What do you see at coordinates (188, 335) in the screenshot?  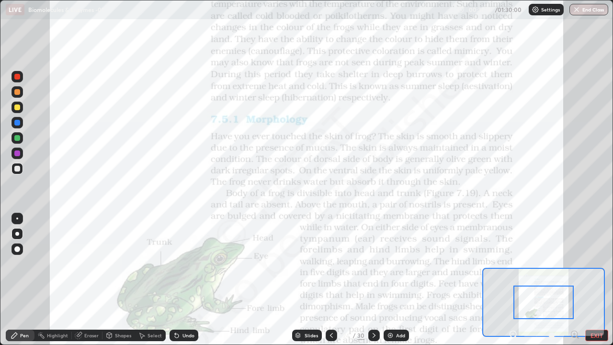 I see `div: Undo` at bounding box center [188, 335].